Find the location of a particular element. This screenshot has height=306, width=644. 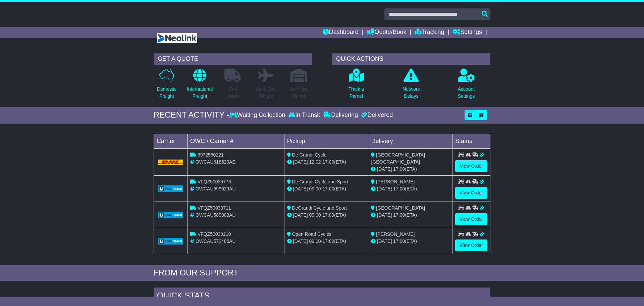

p: Full Loads is located at coordinates (233, 93).